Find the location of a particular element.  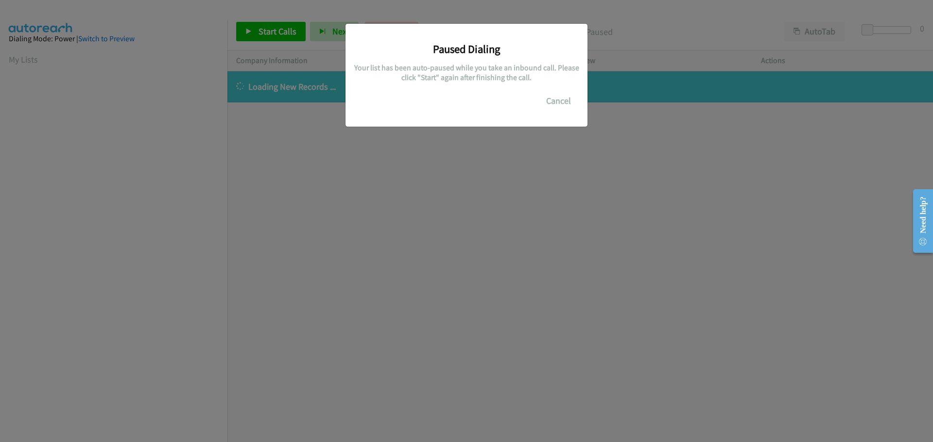

div: Open Resource Center is located at coordinates (18, 38).